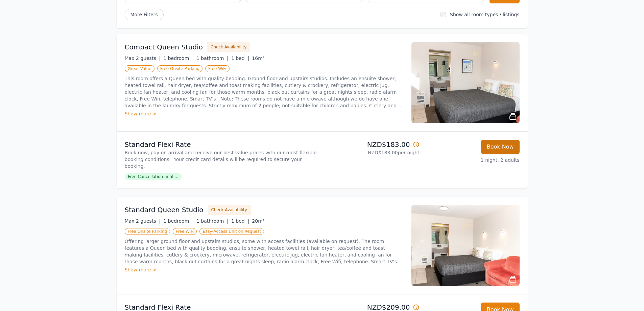 The height and width of the screenshot is (311, 644). What do you see at coordinates (500, 147) in the screenshot?
I see `button: Book Now` at bounding box center [500, 147].